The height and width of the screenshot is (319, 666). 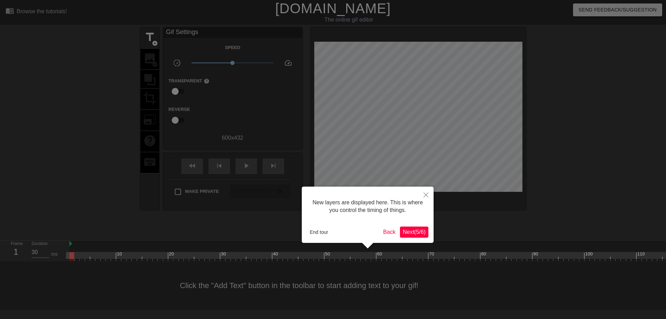 What do you see at coordinates (414, 231) in the screenshot?
I see `span: Next ( 5 / 6 )` at bounding box center [414, 231].